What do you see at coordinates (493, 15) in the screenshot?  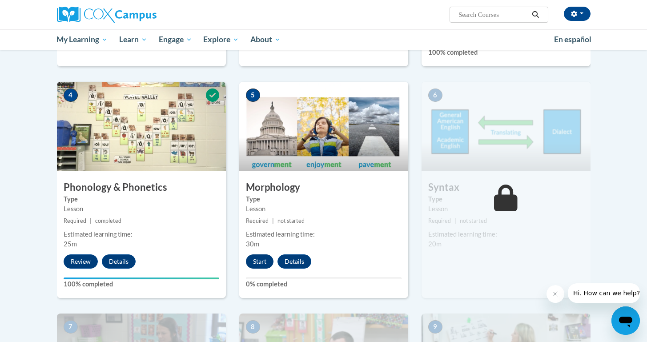 I see `input: Search Courses` at bounding box center [493, 15].